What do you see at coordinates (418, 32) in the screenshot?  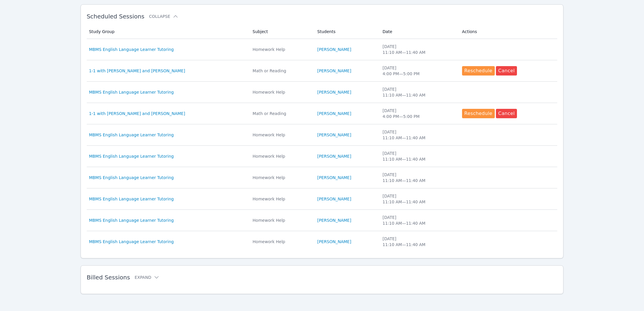 I see `th: Date` at bounding box center [418, 32].